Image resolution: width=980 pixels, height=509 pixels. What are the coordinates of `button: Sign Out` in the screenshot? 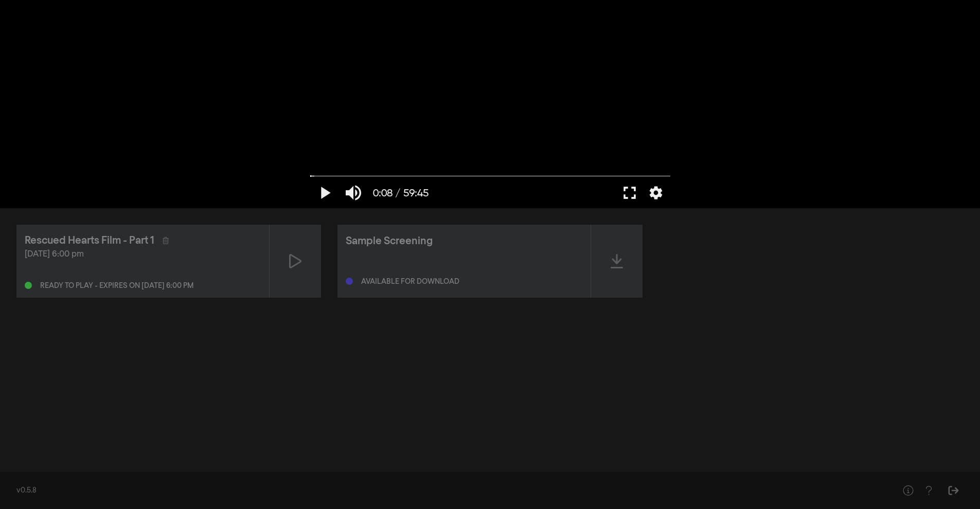 It's located at (954, 491).